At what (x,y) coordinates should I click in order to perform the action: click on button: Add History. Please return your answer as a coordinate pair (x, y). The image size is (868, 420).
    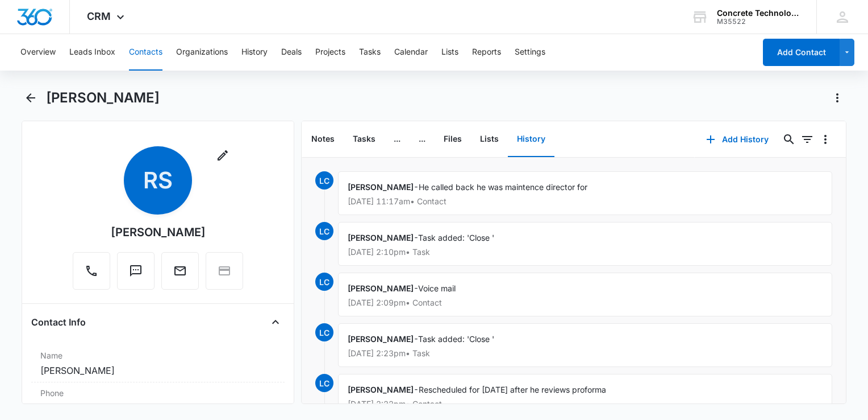
    Looking at the image, I should click on (737, 139).